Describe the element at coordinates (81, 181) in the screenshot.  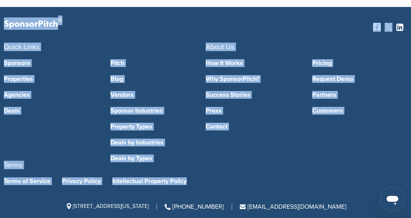
I see `a: Privacy Policy` at that location.